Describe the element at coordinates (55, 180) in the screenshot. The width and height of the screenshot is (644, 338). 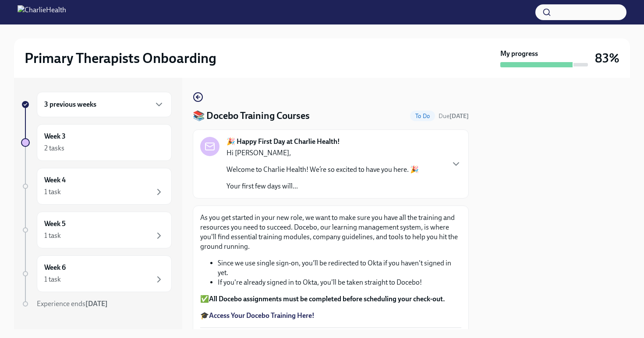
I see `h6: Week 4` at that location.